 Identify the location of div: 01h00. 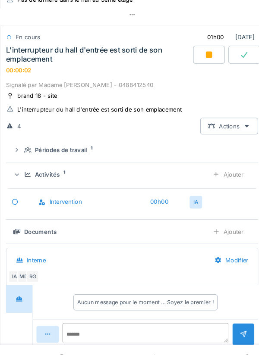
(209, 35).